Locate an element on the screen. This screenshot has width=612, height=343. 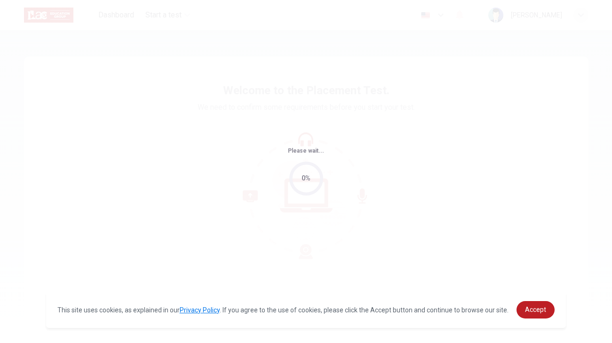
span: Please wait... is located at coordinates (306, 151).